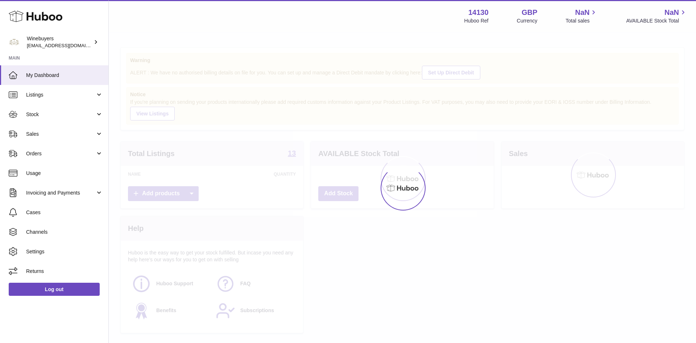  What do you see at coordinates (61, 114) in the screenshot?
I see `span: Stock` at bounding box center [61, 114].